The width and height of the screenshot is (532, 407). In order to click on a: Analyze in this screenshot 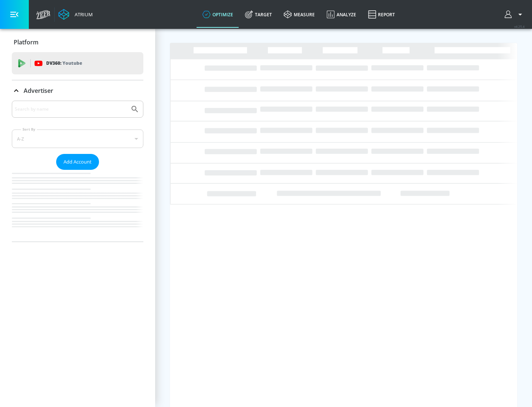, I will do `click(341, 14)`.